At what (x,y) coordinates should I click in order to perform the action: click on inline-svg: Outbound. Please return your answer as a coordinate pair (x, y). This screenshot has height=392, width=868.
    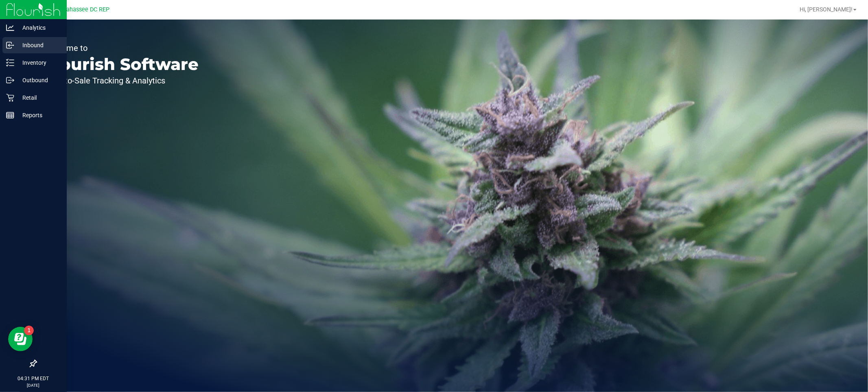
    Looking at the image, I should click on (11, 80).